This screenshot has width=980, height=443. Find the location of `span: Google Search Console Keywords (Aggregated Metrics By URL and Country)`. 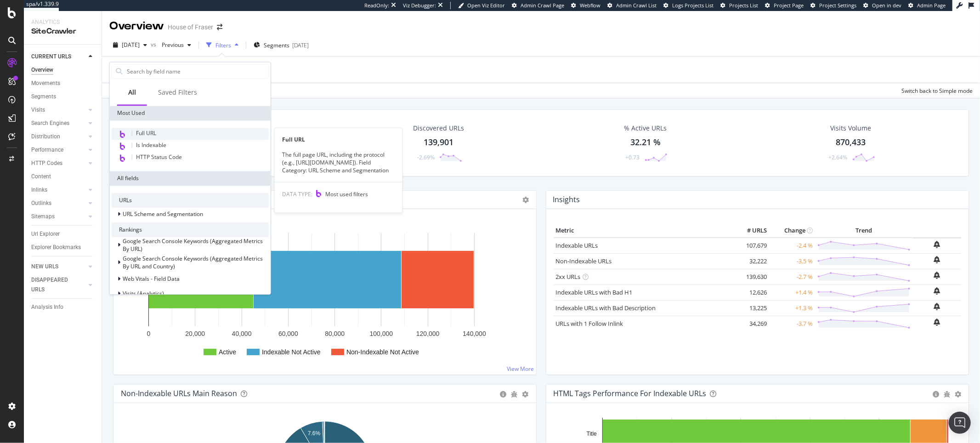

span: Google Search Console Keywords (Aggregated Metrics By URL and Country) is located at coordinates (192, 263).